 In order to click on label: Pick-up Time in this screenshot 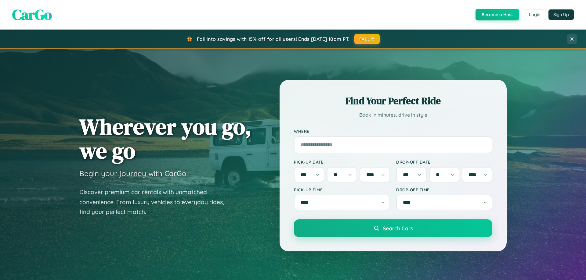, I will do `click(342, 190)`.